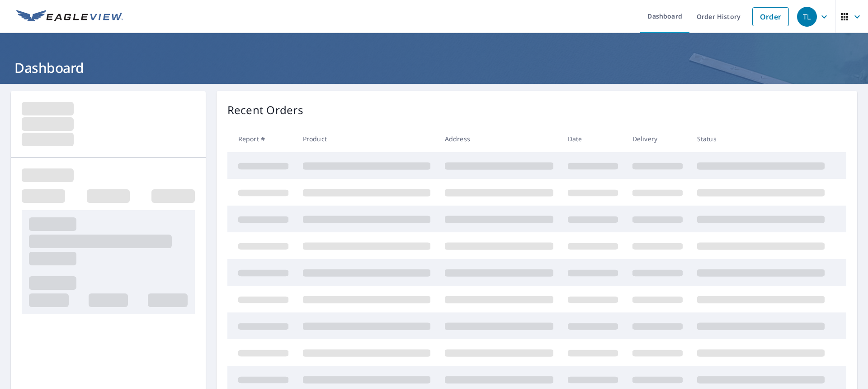 This screenshot has width=868, height=389. Describe the element at coordinates (434, 67) in the screenshot. I see `h1: Dashboard` at that location.